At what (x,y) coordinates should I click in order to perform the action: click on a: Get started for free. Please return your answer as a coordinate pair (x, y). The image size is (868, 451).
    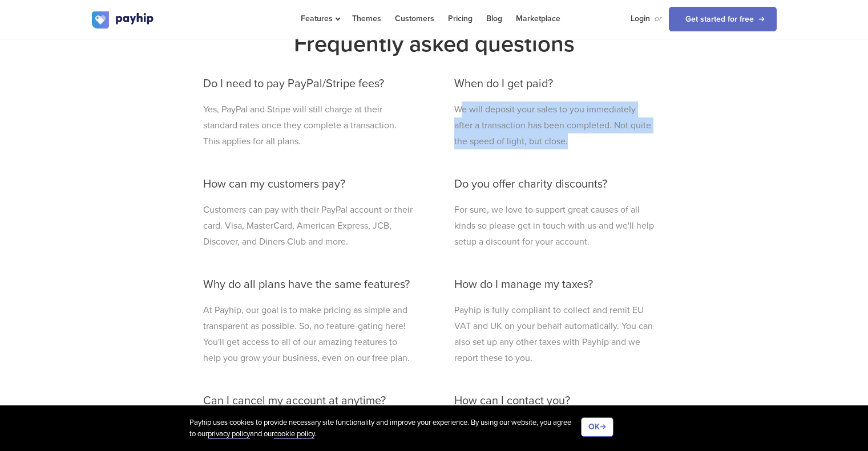
    Looking at the image, I should click on (722, 19).